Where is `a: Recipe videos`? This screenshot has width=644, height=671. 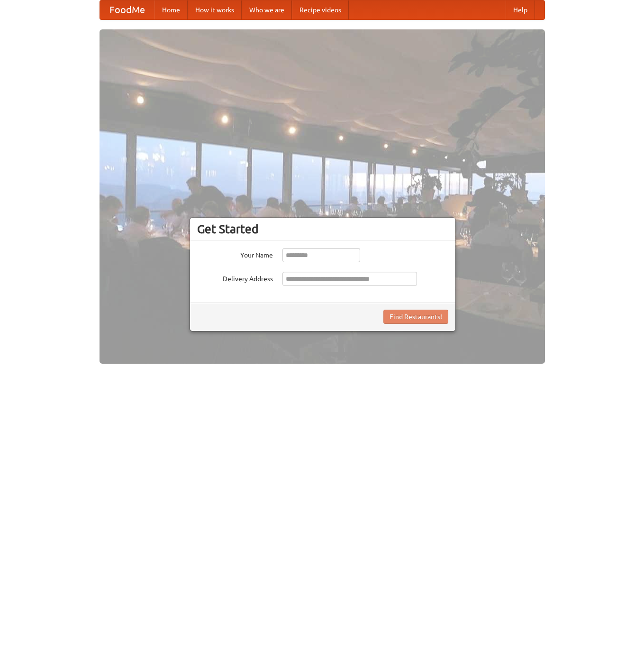 a: Recipe videos is located at coordinates (321, 10).